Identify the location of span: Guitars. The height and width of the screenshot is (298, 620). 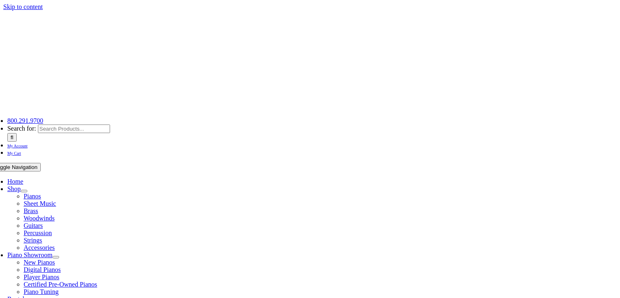
(33, 225).